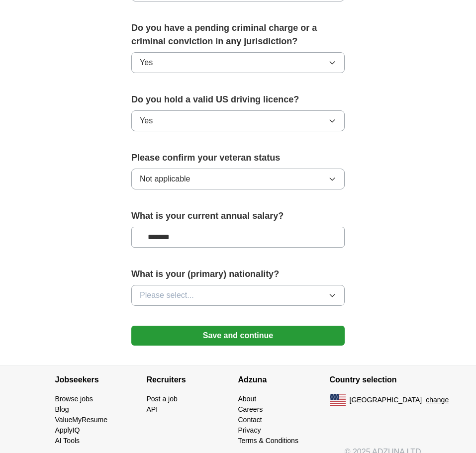  Describe the element at coordinates (268, 440) in the screenshot. I see `a: Terms & Conditions` at that location.